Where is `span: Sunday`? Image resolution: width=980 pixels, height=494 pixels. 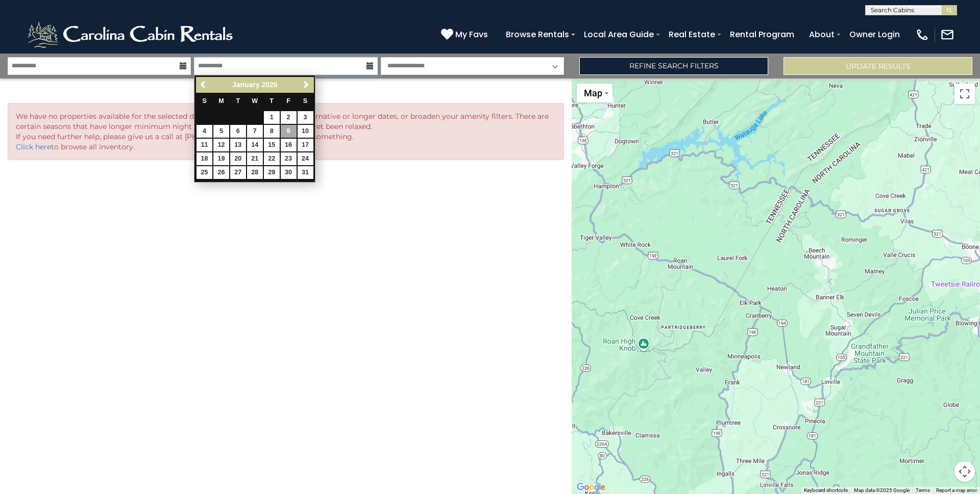
span: Sunday is located at coordinates (204, 101).